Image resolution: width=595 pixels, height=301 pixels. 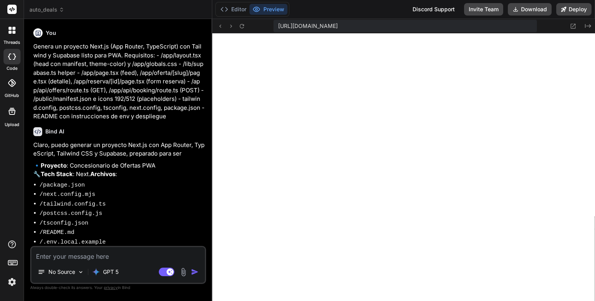 I want to click on div: Discord Support, so click(x=434, y=9).